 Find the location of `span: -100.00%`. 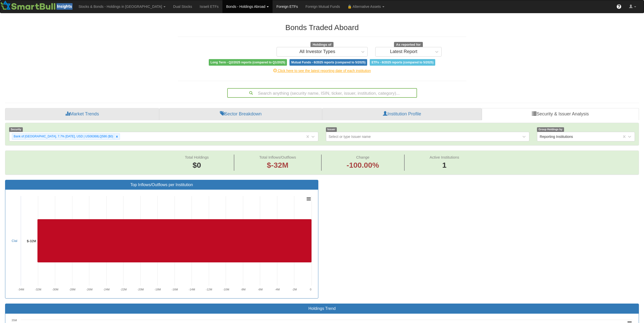

span: -100.00% is located at coordinates (363, 165).